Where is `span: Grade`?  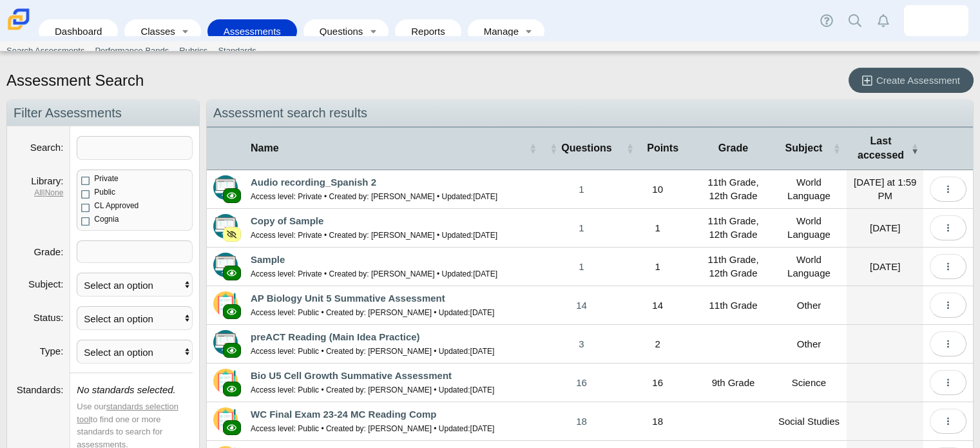 span: Grade is located at coordinates (732, 148).